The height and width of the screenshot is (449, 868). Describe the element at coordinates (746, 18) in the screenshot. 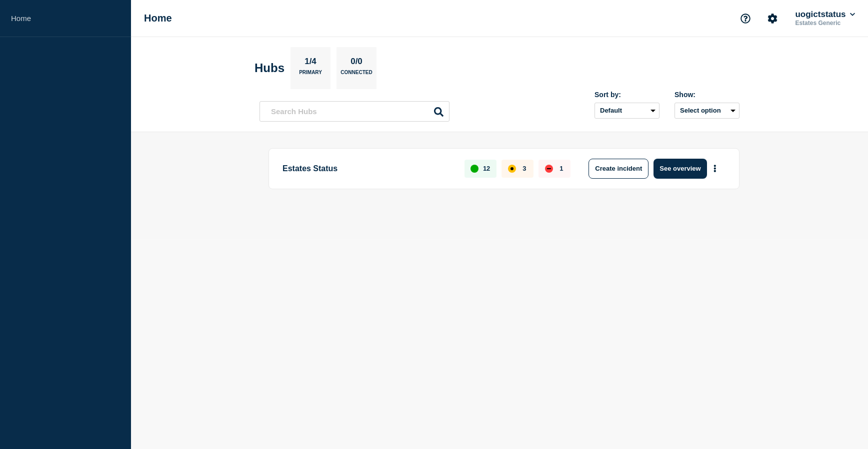

I see `button: Support` at that location.